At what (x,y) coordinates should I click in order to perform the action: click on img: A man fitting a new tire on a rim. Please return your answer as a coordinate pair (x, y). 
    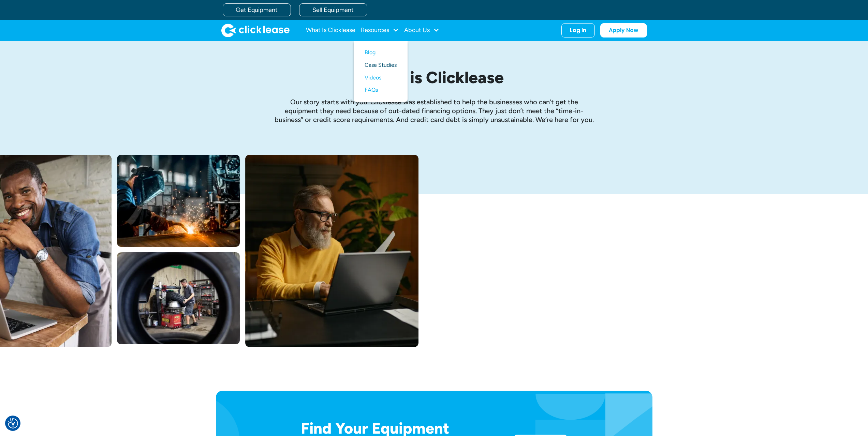
    Looking at the image, I should click on (179, 298).